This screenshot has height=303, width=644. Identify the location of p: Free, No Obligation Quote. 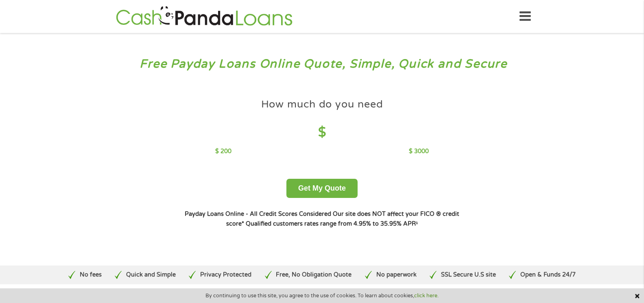
(314, 275).